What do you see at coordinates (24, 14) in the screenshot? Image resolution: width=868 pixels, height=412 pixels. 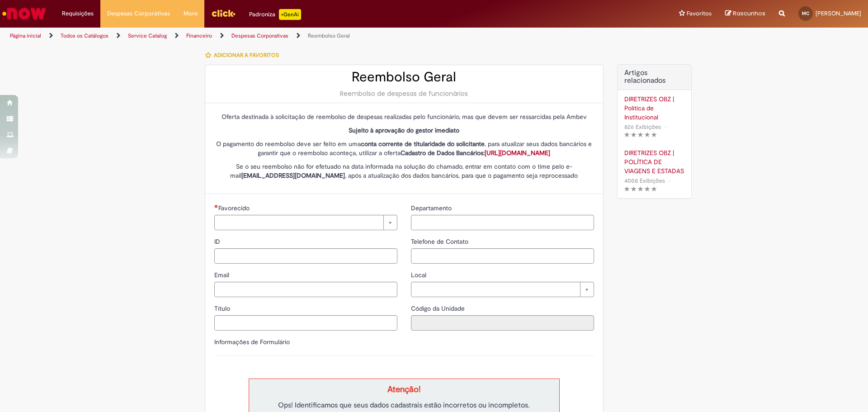 I see `img: ServiceNow` at bounding box center [24, 14].